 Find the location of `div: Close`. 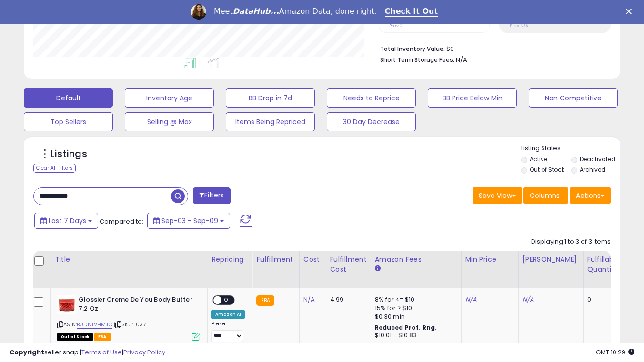

div: Close is located at coordinates (631, 12).